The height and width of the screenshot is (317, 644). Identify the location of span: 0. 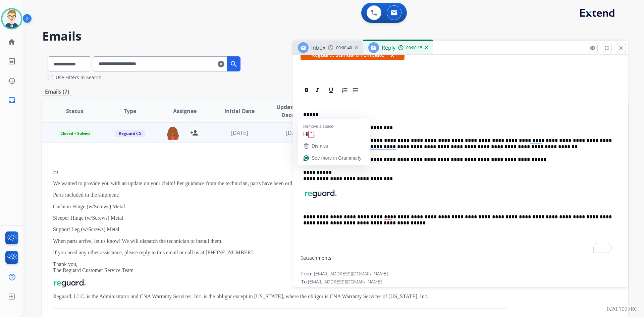
(302, 257).